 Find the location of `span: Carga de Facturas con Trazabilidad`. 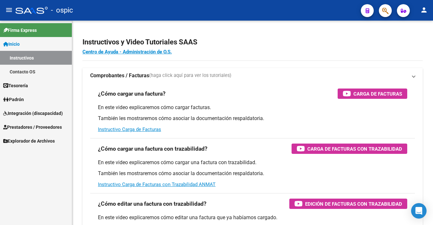

span: Carga de Facturas con Trazabilidad is located at coordinates (354, 149).